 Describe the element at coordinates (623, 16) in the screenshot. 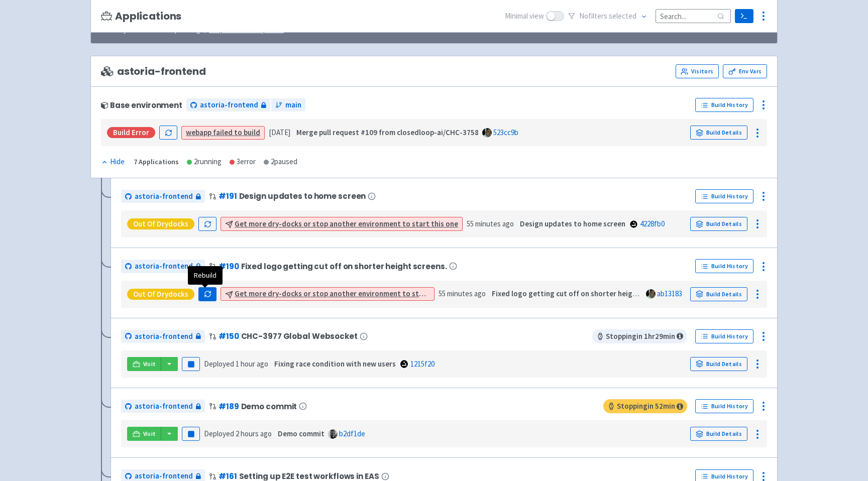

I see `span: selected` at that location.